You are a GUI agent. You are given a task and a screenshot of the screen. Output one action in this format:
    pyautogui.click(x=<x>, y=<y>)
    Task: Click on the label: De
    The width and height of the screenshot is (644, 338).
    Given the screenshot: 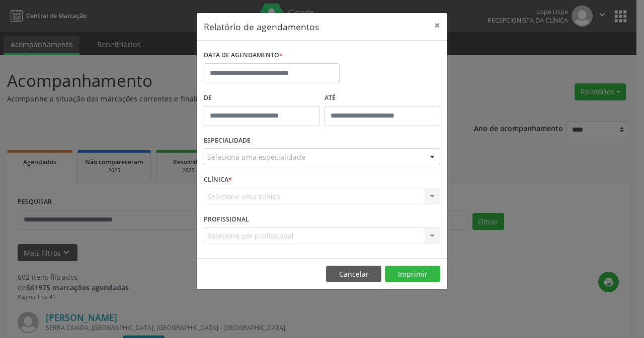 What is the action you would take?
    pyautogui.click(x=262, y=98)
    